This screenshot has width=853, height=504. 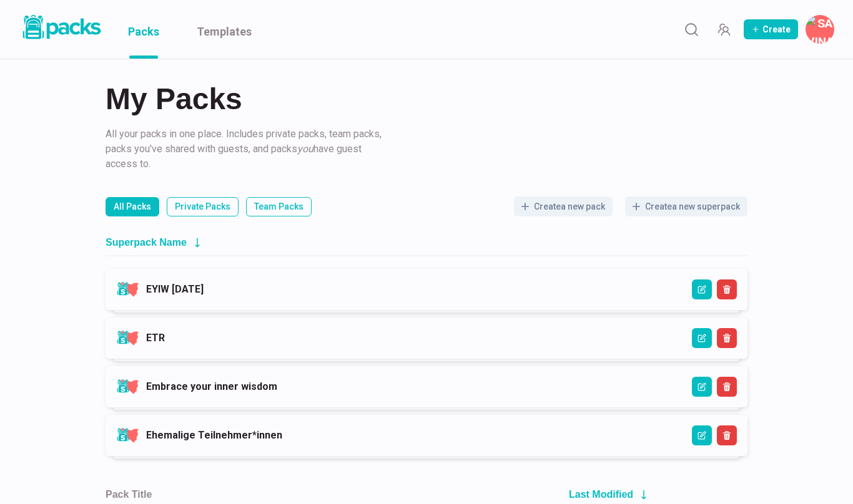 I want to click on button: Savina Tilmann, so click(x=820, y=29).